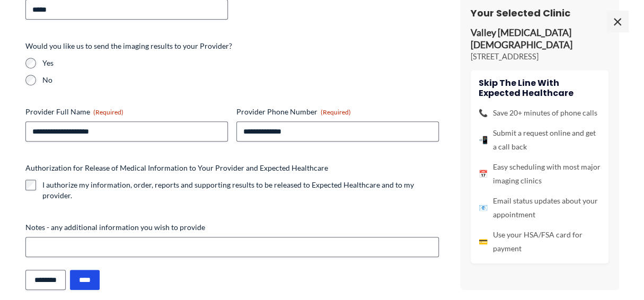 This screenshot has height=300, width=644. I want to click on label: Provider Full Name, so click(127, 112).